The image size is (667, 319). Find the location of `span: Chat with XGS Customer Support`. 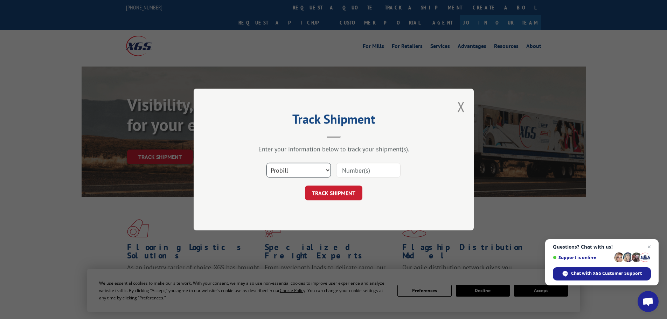

span: Chat with XGS Customer Support is located at coordinates (607, 274).